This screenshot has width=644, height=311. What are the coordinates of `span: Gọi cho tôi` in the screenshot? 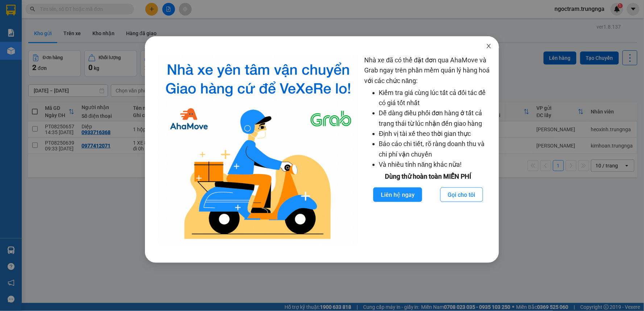 It's located at (461, 195).